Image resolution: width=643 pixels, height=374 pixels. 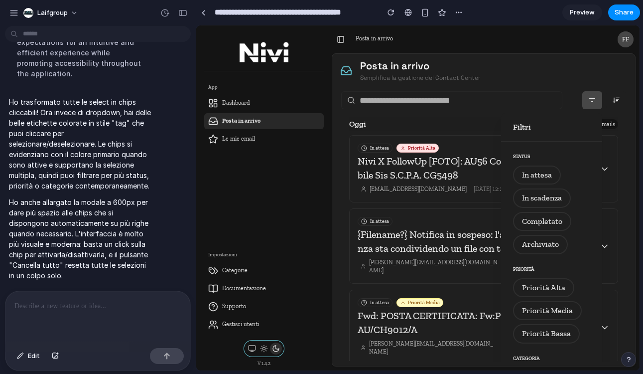 What do you see at coordinates (81, 143) in the screenshot?
I see `p: Ho trasformato tutte le select in chips cliccabili! Ora invece di dropdown, hai delle belle etich...` at bounding box center [81, 143].